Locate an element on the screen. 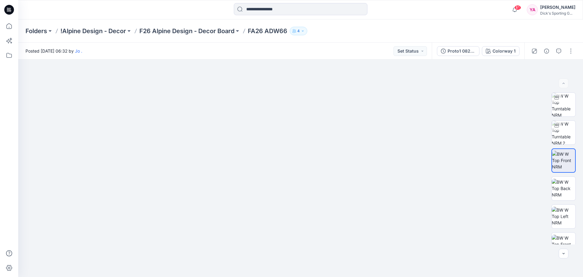  div: Colorway 1 is located at coordinates (504, 51).